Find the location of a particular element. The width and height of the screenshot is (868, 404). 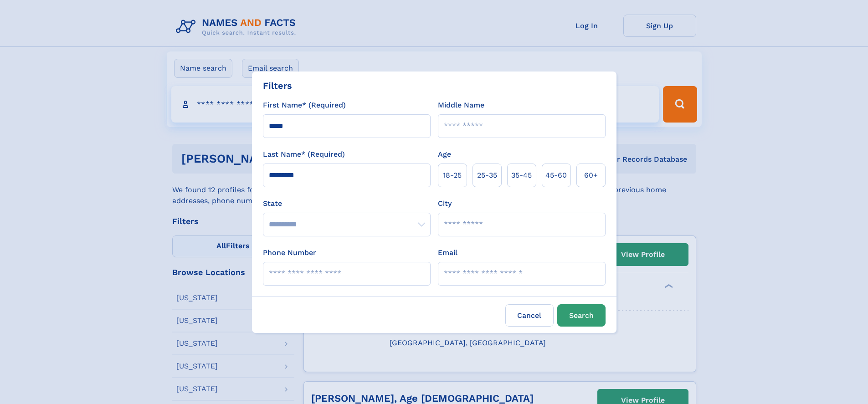

label: Middle Name is located at coordinates (461, 105).